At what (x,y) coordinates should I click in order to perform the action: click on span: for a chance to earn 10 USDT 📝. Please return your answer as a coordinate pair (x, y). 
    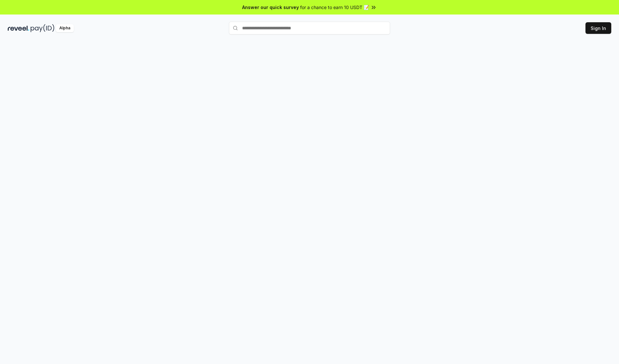
    Looking at the image, I should click on (335, 7).